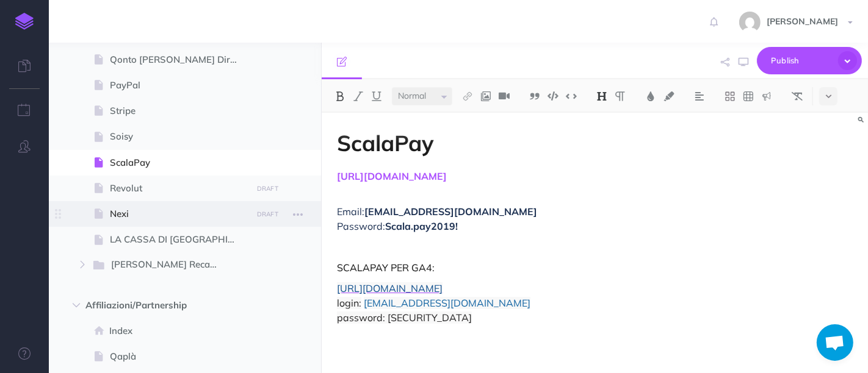  What do you see at coordinates (179, 163) in the screenshot?
I see `span: ScalaPay` at bounding box center [179, 163].